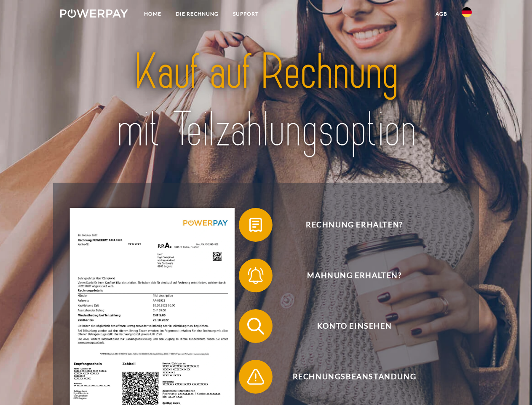 This screenshot has height=405, width=532. Describe the element at coordinates (349, 276) in the screenshot. I see `a: Mahnung erhalten?` at that location.